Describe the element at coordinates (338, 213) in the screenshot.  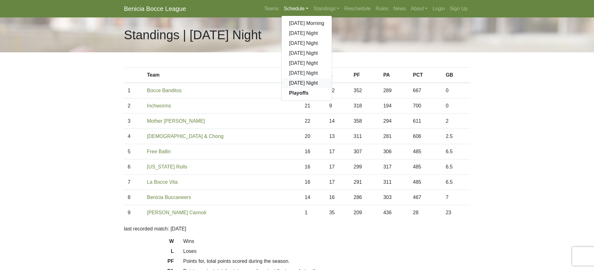
I see `td: 35` at that location.